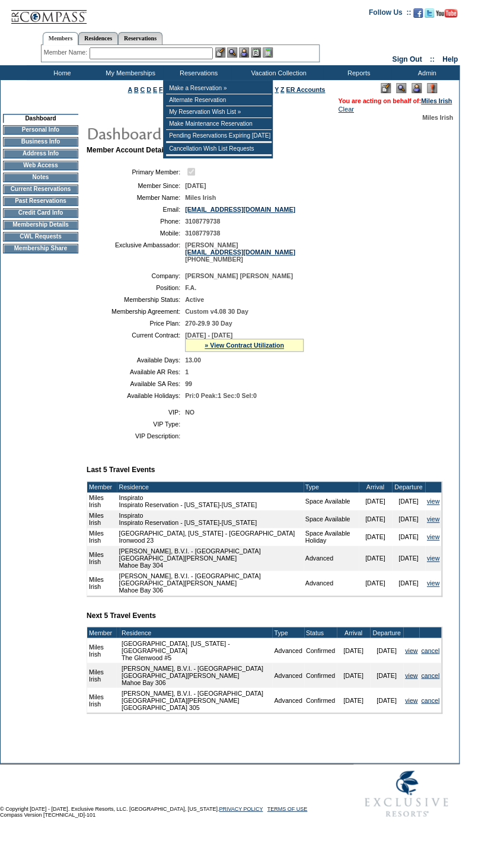 Image resolution: width=504 pixels, height=860 pixels. I want to click on img: b_calculator.gif, so click(268, 52).